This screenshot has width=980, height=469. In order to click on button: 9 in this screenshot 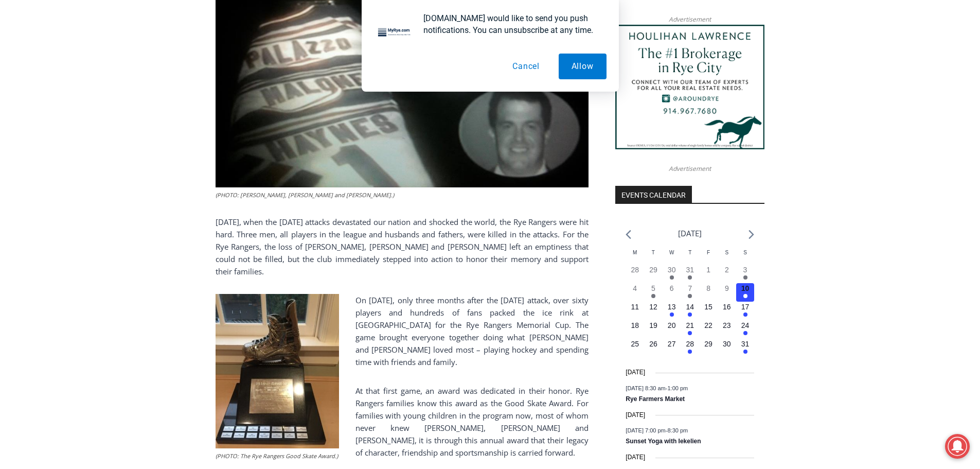, I will do `click(727, 292)`.